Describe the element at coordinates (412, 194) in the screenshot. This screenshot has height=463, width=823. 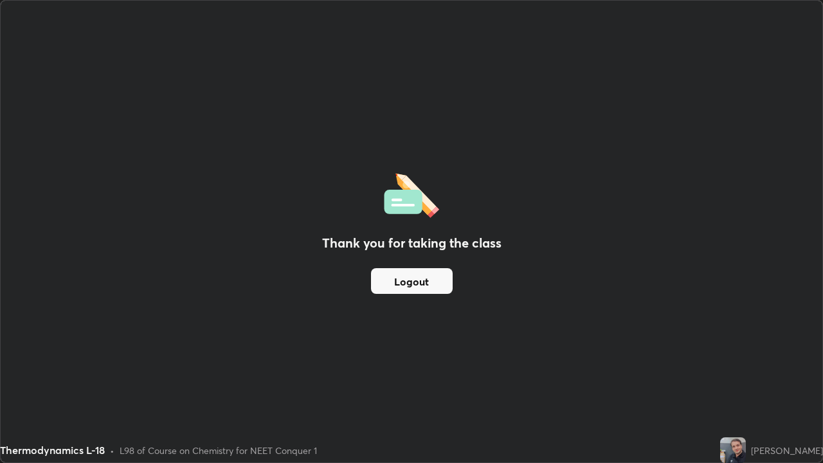
I see `img: offlineFeedback.1438e8b3.svg` at that location.